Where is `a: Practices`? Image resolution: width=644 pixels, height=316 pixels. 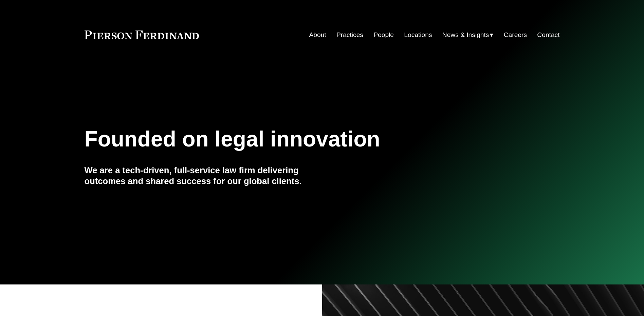
a: Practices is located at coordinates (350, 35).